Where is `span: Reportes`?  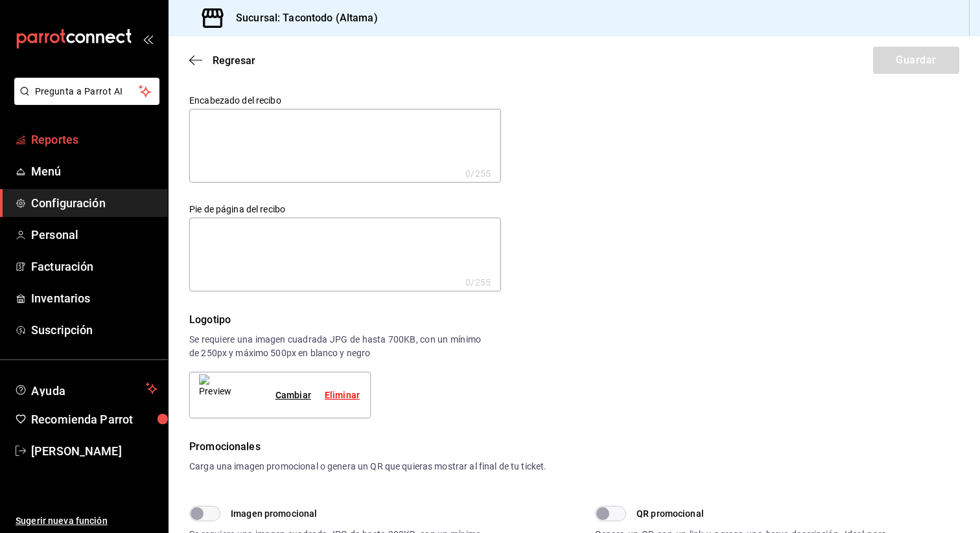
span: Reportes is located at coordinates (94, 140).